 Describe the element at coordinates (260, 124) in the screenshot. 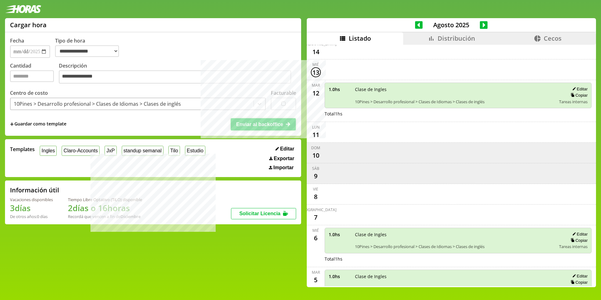

I see `span: Enviar al backoffice` at that location.